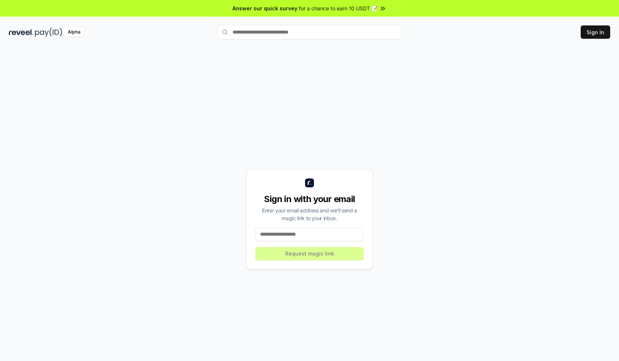  What do you see at coordinates (265, 8) in the screenshot?
I see `span: Answer our quick survey` at bounding box center [265, 8].